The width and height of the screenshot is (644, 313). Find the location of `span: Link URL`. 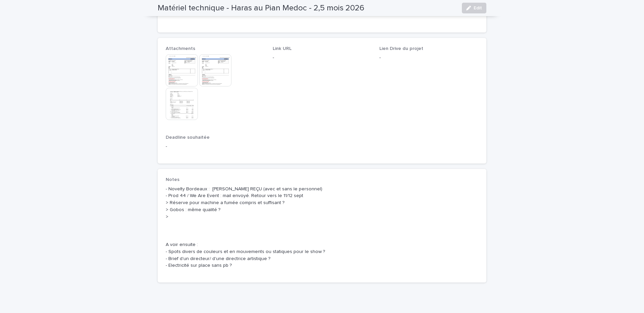

span: Link URL is located at coordinates (282, 48).